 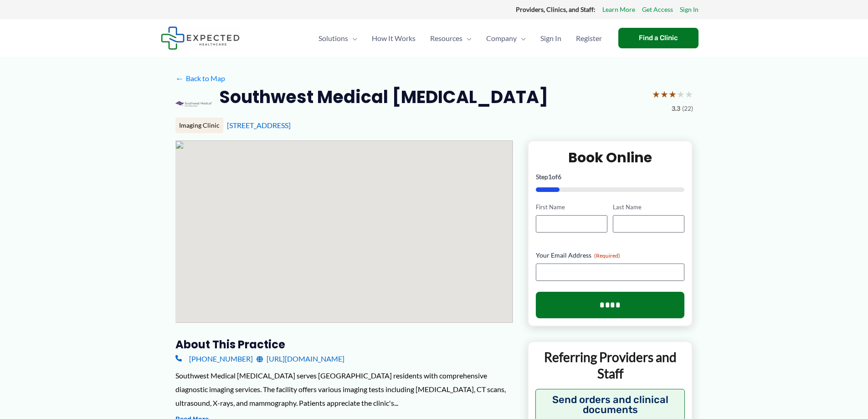 I want to click on span: 6, so click(x=559, y=176).